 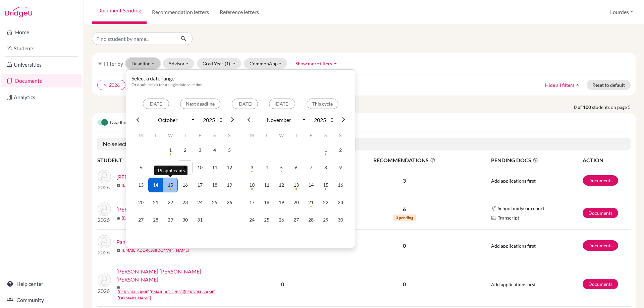 I want to click on h6: Select a date range, so click(x=167, y=78).